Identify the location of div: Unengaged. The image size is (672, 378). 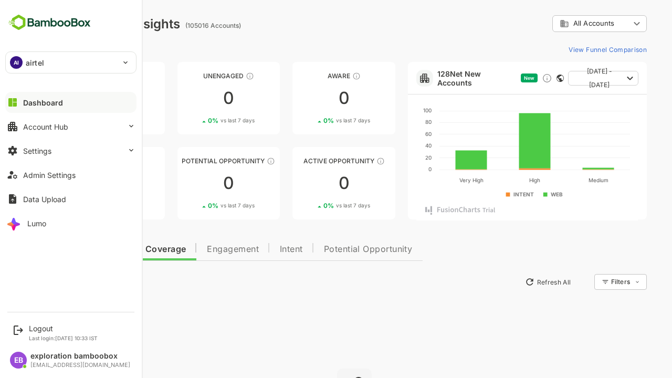
(192, 76).